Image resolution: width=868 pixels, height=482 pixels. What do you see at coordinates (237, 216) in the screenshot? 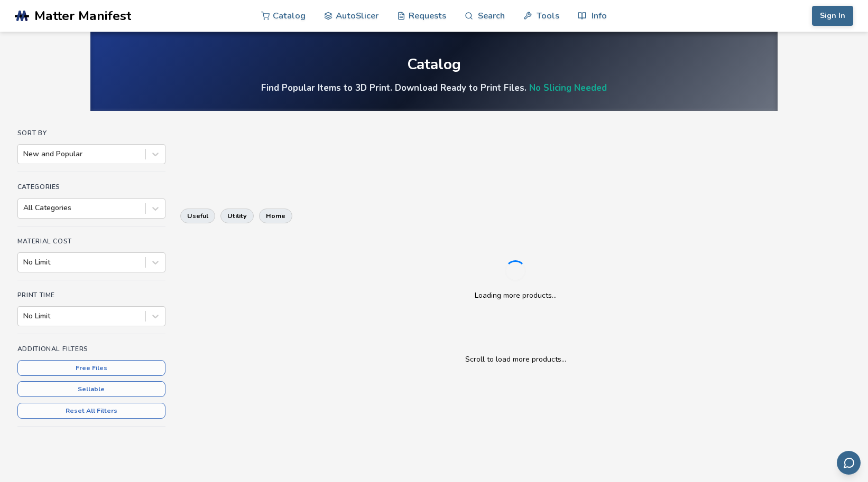
I see `button: utility` at bounding box center [237, 216].